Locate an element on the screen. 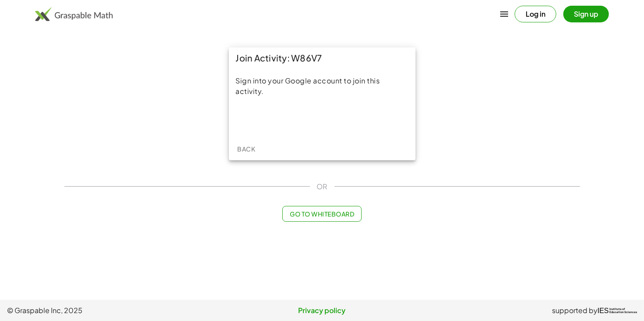  button: Sign up is located at coordinates (586, 14).